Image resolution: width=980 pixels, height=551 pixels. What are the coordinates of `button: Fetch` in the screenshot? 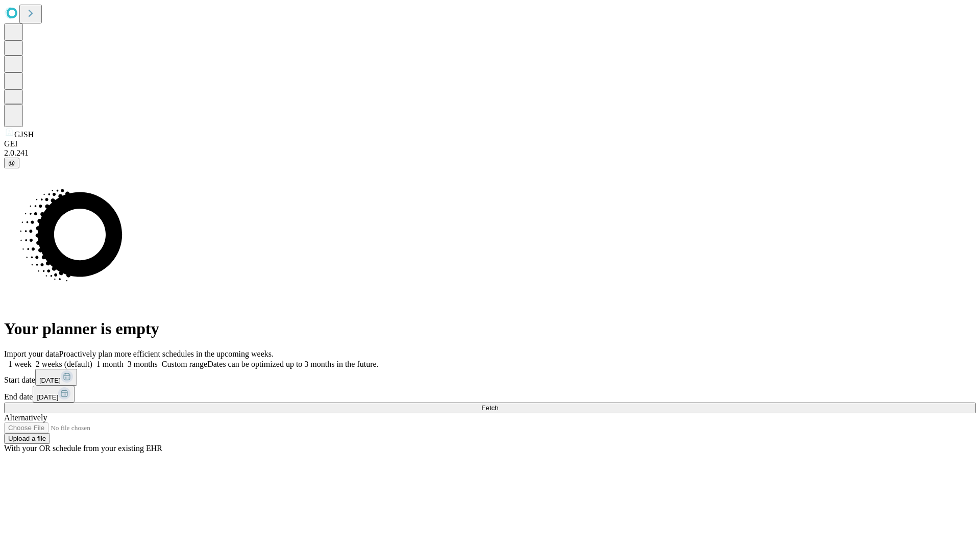 It's located at (490, 408).